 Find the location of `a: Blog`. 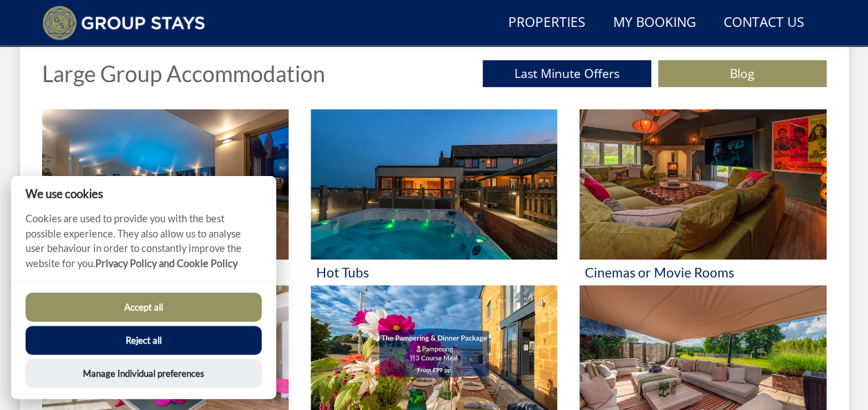

a: Blog is located at coordinates (742, 73).